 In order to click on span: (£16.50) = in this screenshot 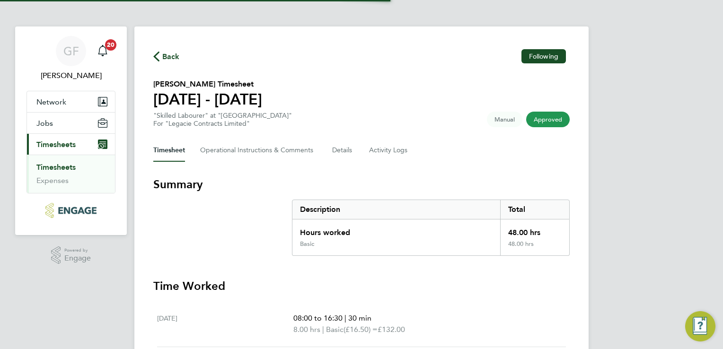, I will do `click(361, 329)`.